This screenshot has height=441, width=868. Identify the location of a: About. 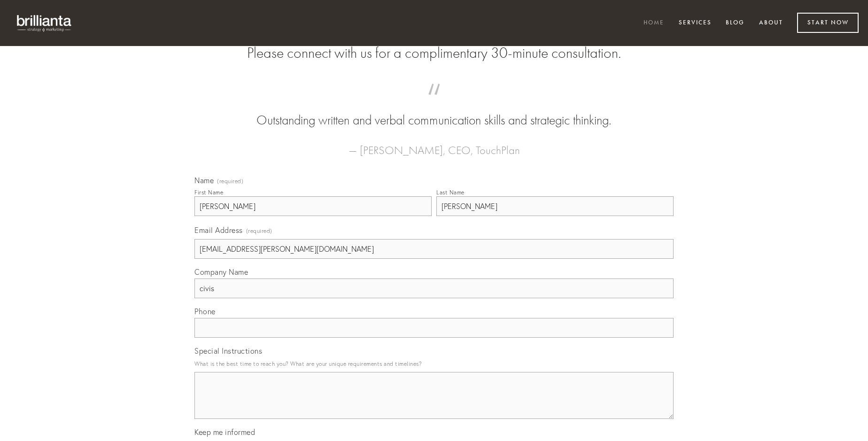
(770, 23).